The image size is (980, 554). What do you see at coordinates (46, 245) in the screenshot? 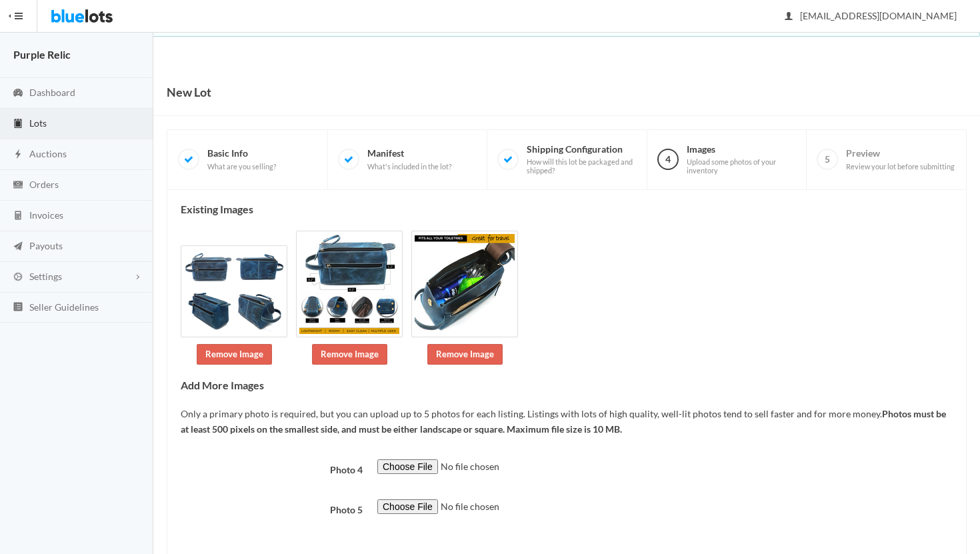
I see `span: Payouts` at bounding box center [46, 245].